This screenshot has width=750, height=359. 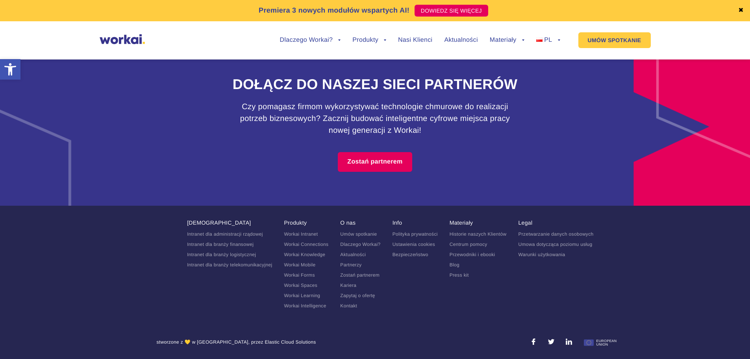 I want to click on a: Workai Mobile, so click(x=300, y=265).